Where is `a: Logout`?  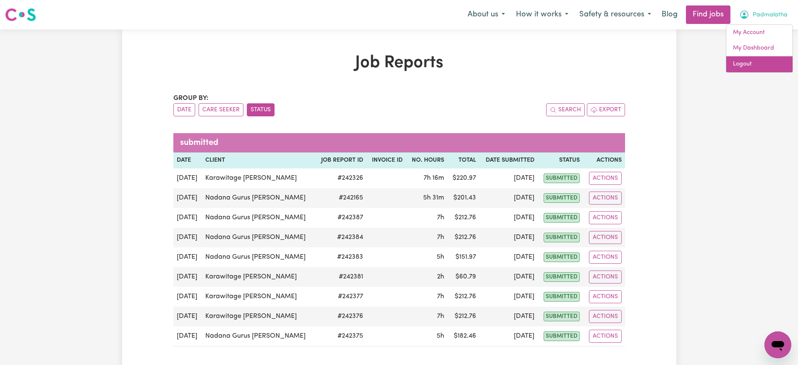
a: Logout is located at coordinates (760, 64).